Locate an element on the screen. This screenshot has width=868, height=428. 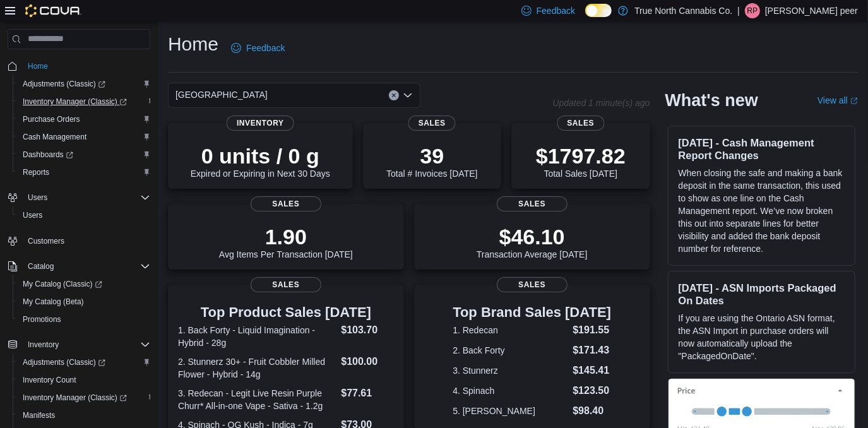
p: $46.10 is located at coordinates (532, 237).